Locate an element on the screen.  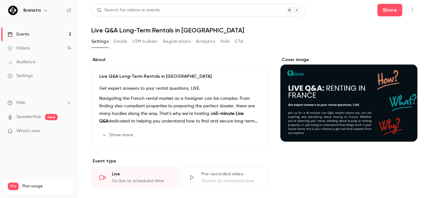
label: Cover image is located at coordinates (349, 60).